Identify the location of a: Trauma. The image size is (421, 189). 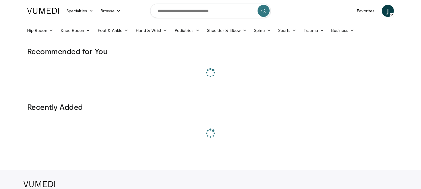
(314, 30).